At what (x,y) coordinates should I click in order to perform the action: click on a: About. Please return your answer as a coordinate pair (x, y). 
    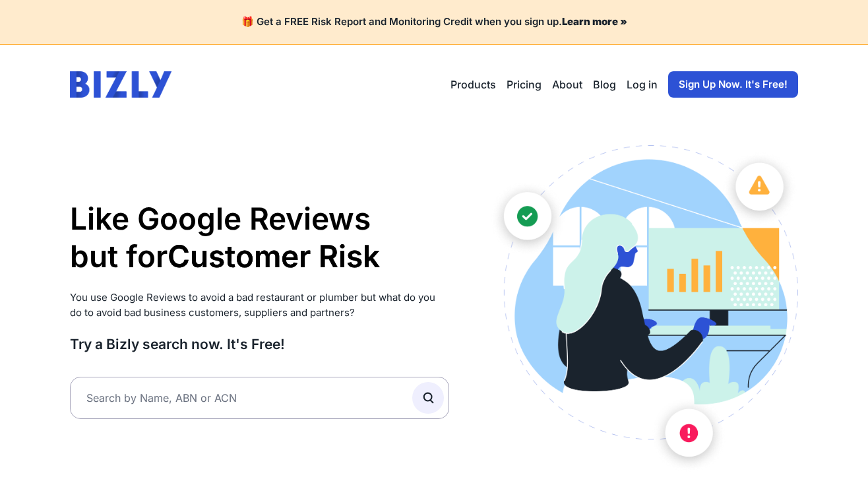
    Looking at the image, I should click on (567, 84).